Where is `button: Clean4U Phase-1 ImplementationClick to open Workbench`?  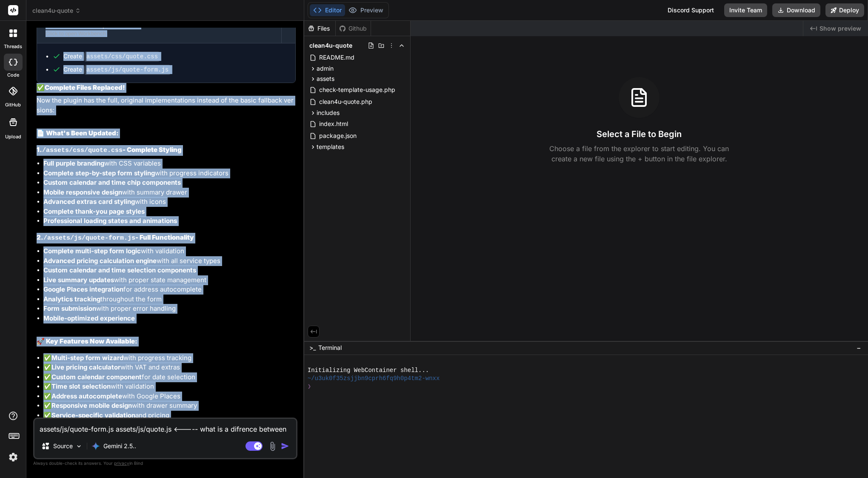
button: Clean4U Phase-1 ImplementationClick to open Workbench is located at coordinates (159, 29).